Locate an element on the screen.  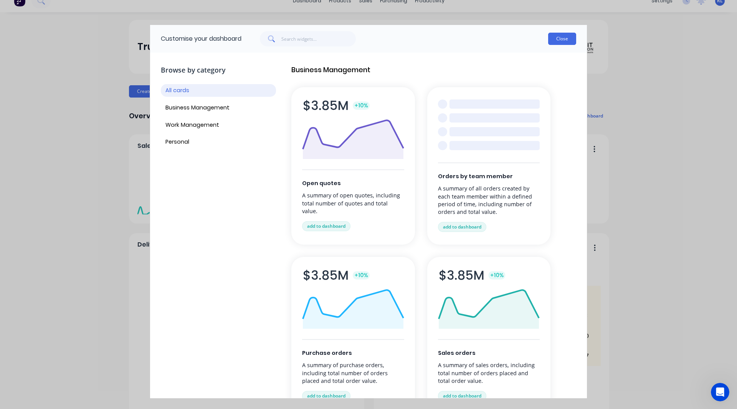
span: Purchase orders is located at coordinates (353, 353).